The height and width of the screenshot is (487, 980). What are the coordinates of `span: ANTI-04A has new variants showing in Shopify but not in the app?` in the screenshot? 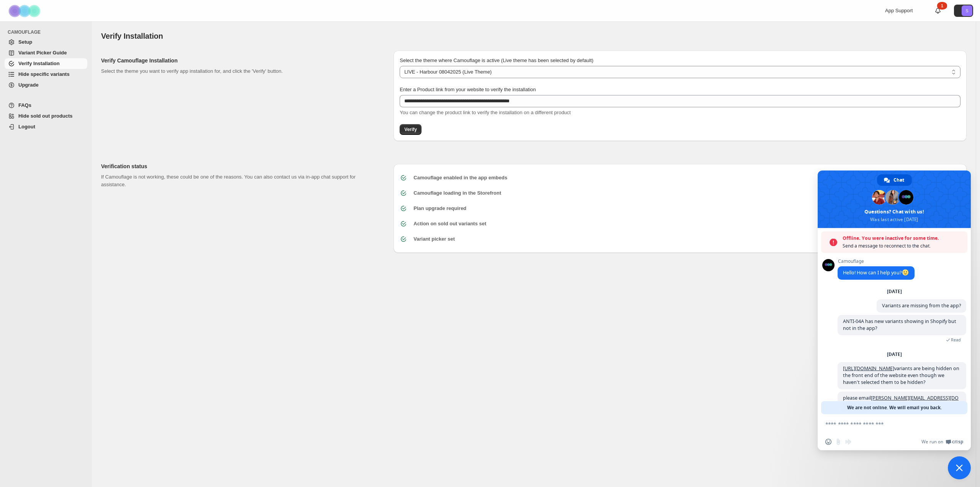 It's located at (899, 324).